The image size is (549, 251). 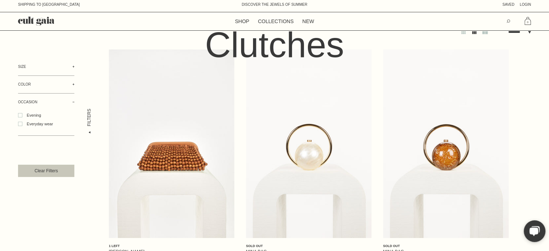 What do you see at coordinates (34, 115) in the screenshot?
I see `span: Evening` at bounding box center [34, 115].